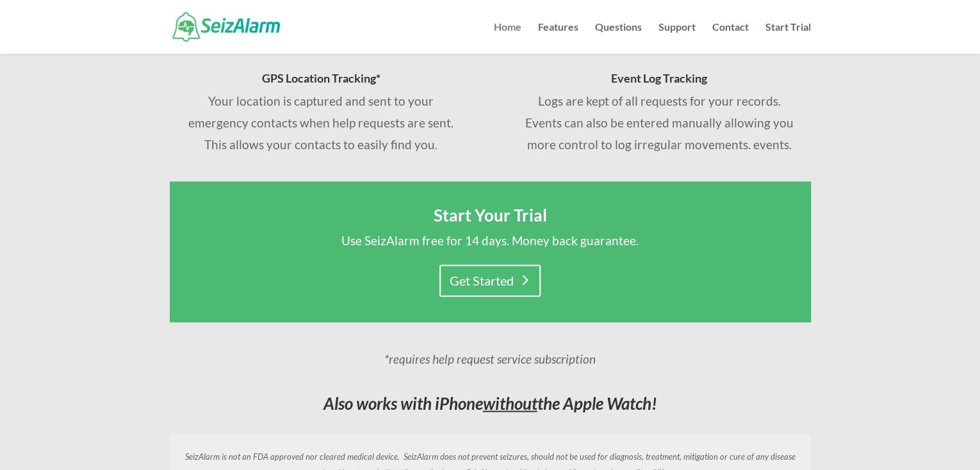  What do you see at coordinates (490, 241) in the screenshot?
I see `p: Use SeizAlarm free for 14 days. Money back guarantee.` at bounding box center [490, 241].